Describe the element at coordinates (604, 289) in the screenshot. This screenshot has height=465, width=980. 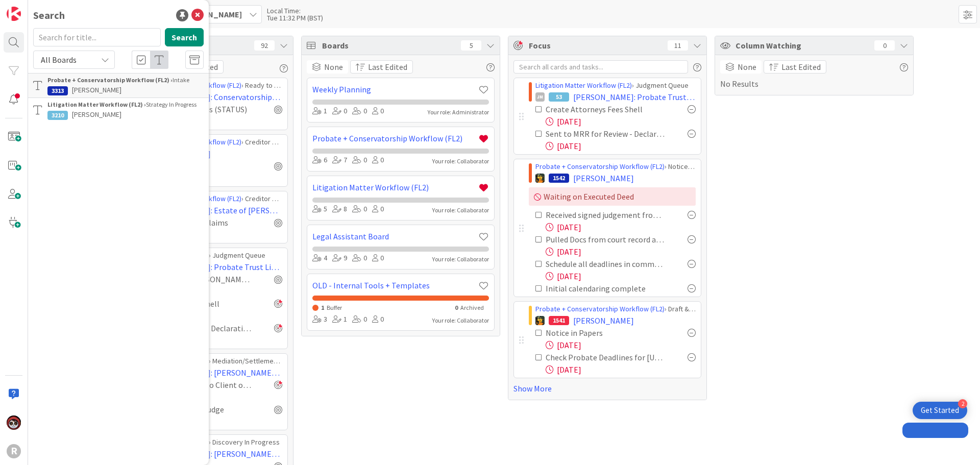
I see `div: Initial calendaring complete` at that location.